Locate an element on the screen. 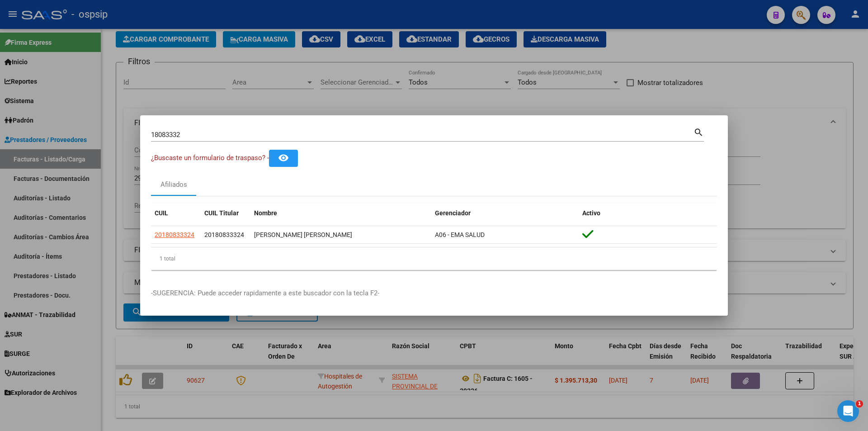 The height and width of the screenshot is (431, 868). span: A06 - EMA SALUD is located at coordinates (460, 235).